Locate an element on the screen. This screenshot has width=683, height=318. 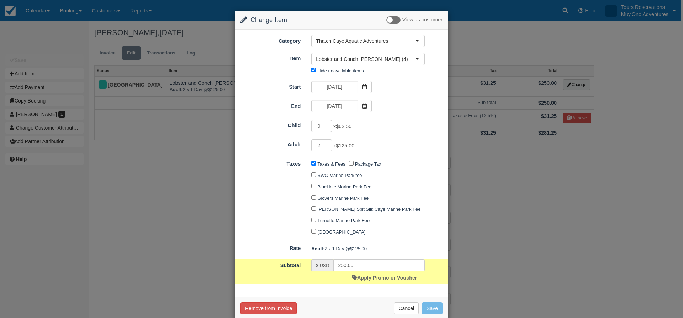
strong: Adult is located at coordinates (318, 248).